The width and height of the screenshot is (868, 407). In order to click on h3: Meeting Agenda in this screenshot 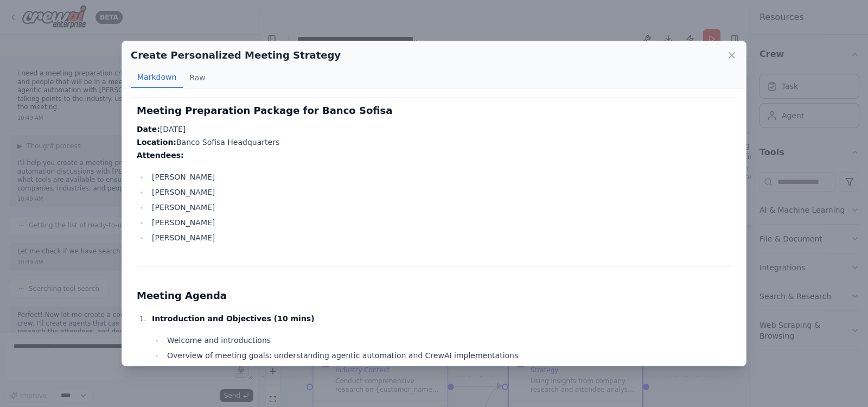, I will do `click(434, 296)`.